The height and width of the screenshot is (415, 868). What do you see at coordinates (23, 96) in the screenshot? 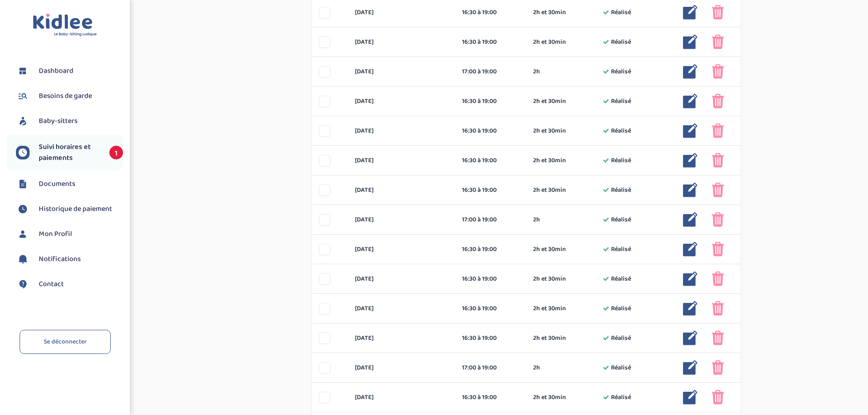
I see `img: besoin.svg` at bounding box center [23, 96].